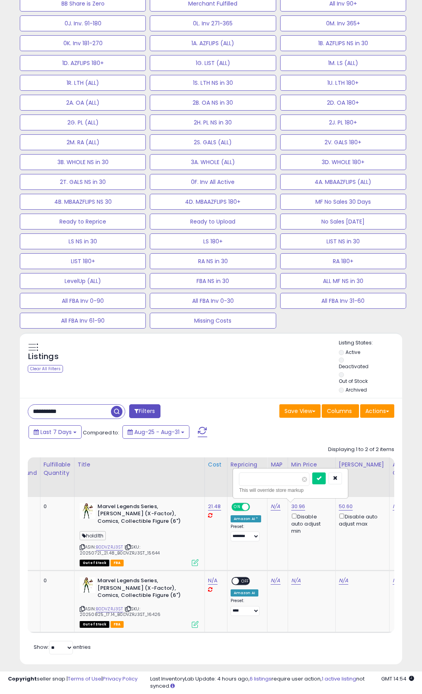  What do you see at coordinates (343, 182) in the screenshot?
I see `button: 4A. MBAAZFLIPS (ALL)` at bounding box center [343, 182].